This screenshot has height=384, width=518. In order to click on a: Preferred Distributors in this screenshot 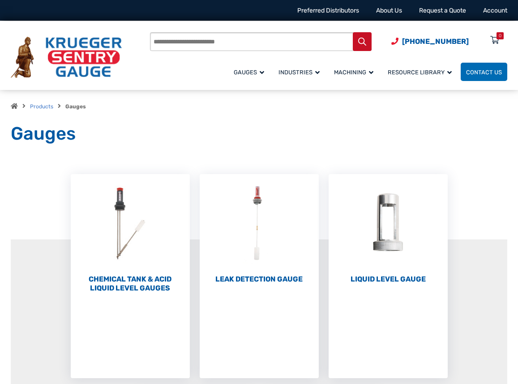, I will do `click(328, 10)`.